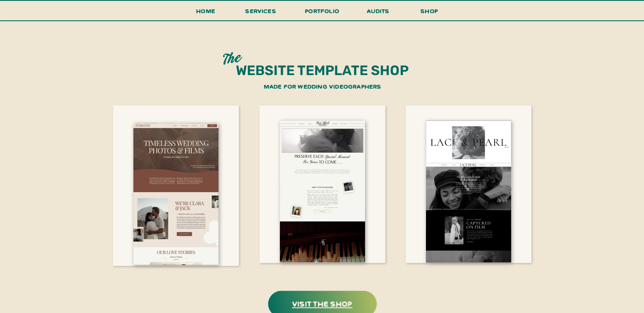 The height and width of the screenshot is (313, 644). What do you see at coordinates (322, 303) in the screenshot?
I see `a: visit the shop` at bounding box center [322, 303].